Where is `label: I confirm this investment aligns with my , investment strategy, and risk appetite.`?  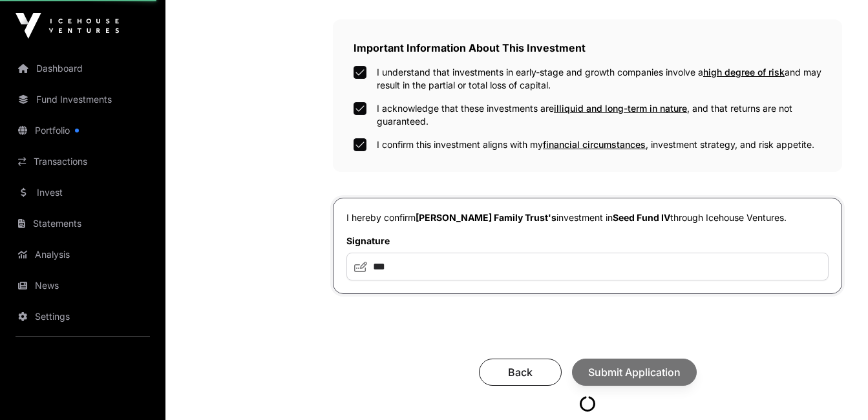 label: I confirm this investment aligns with my , investment strategy, and risk appetite. is located at coordinates (595, 145).